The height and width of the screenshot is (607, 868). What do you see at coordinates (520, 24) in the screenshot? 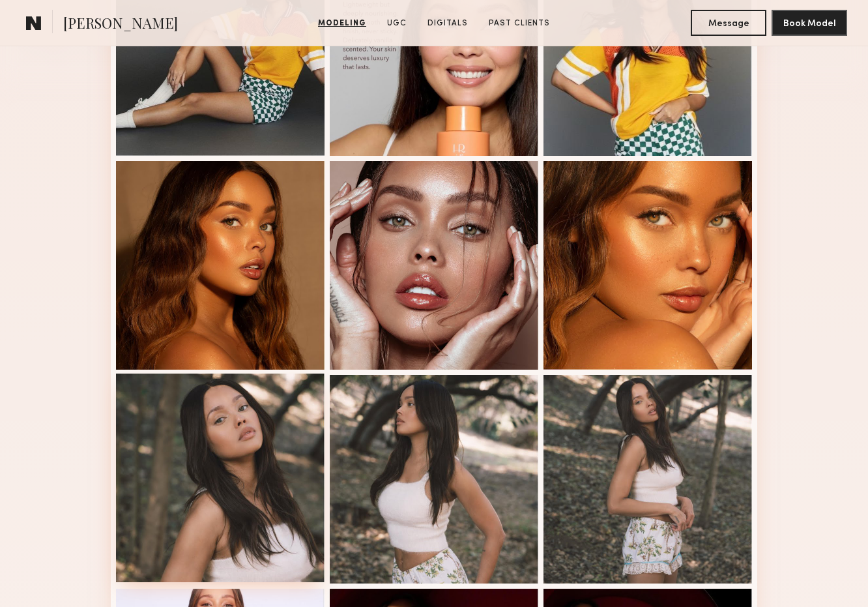
I see `a: Past Clients` at bounding box center [520, 24].